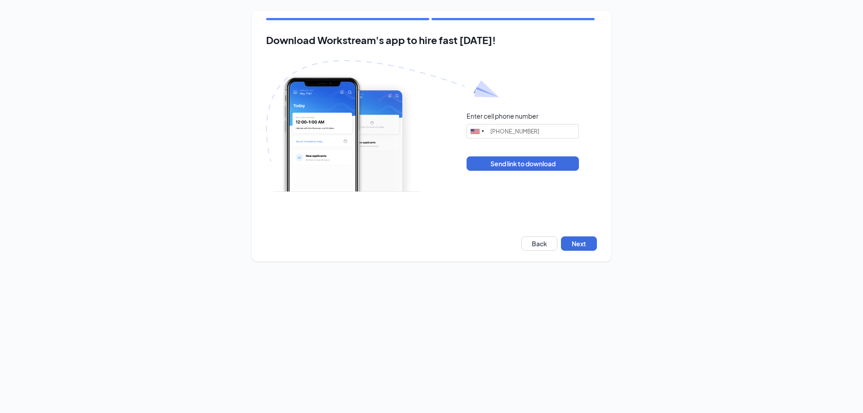  Describe the element at coordinates (523, 164) in the screenshot. I see `button: Send link to download` at that location.